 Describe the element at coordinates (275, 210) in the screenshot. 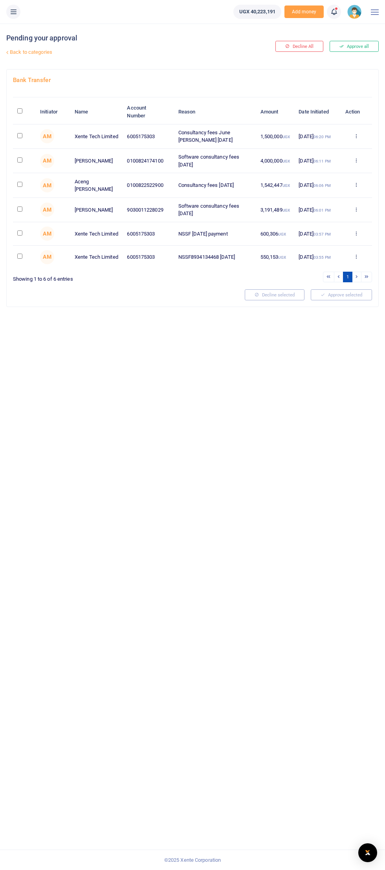

I see `td: 3,191,489` at that location.